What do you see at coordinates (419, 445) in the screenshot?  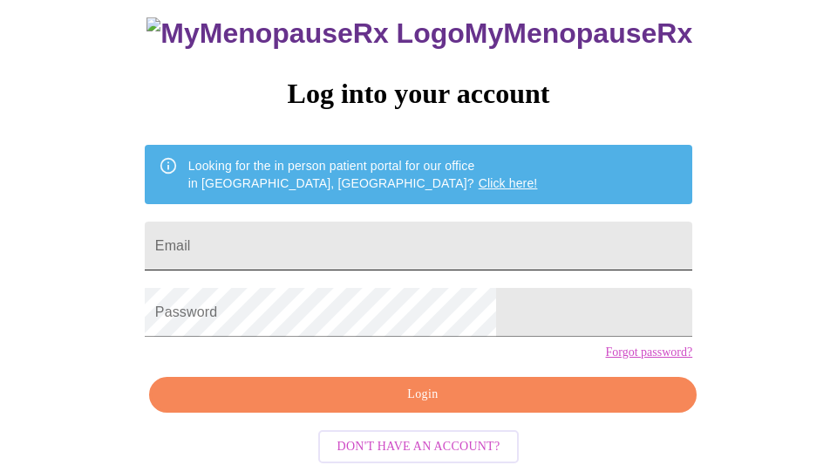 I see `a: Don't have an account?` at bounding box center [419, 445].